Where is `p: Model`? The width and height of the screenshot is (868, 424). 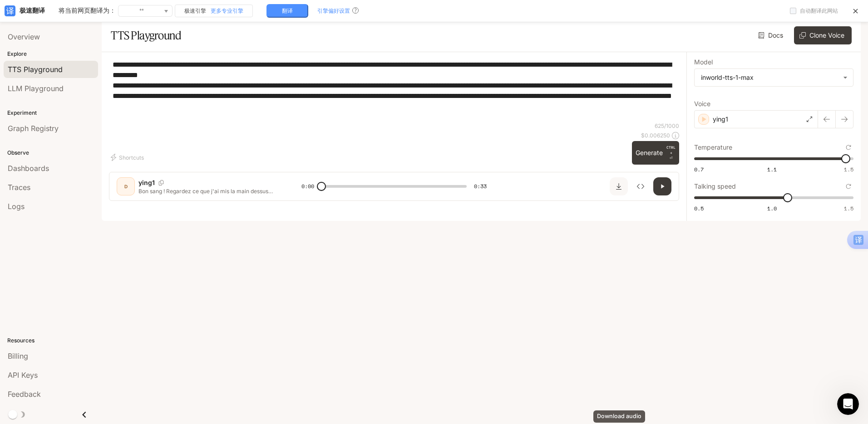
p: Model is located at coordinates (703, 62).